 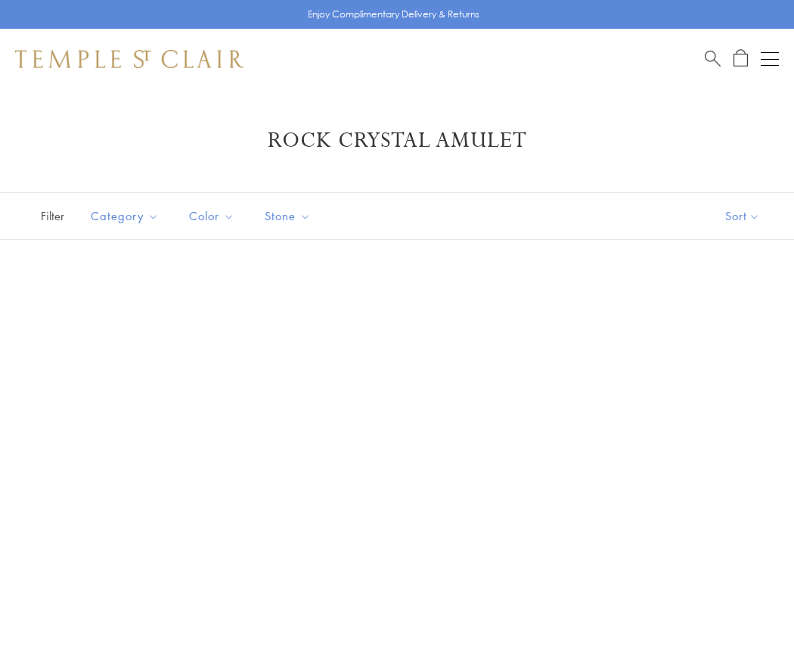 I want to click on h1: Rock Crystal Amulet, so click(x=397, y=141).